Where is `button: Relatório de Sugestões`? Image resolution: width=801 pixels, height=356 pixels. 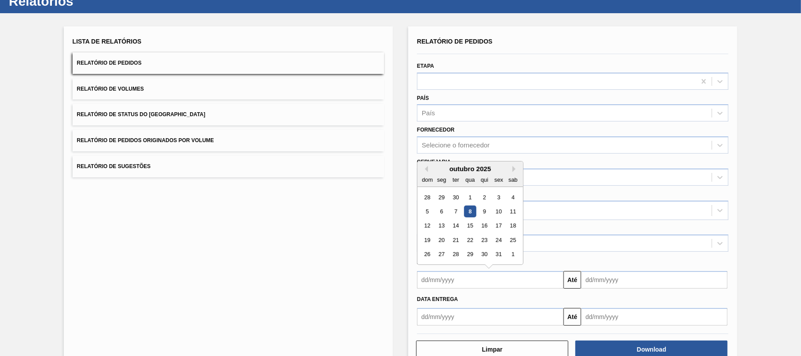 button: Relatório de Sugestões is located at coordinates (228, 166).